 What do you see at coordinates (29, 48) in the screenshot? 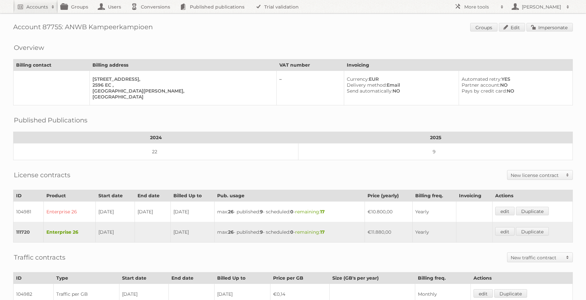
I see `h2: Overview` at bounding box center [29, 48].